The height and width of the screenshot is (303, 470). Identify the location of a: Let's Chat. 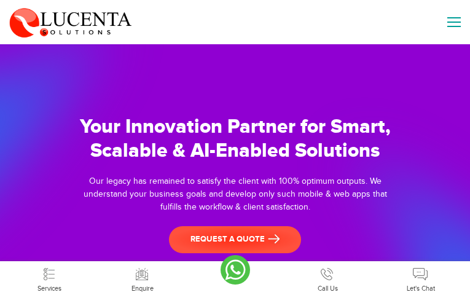
(420, 284).